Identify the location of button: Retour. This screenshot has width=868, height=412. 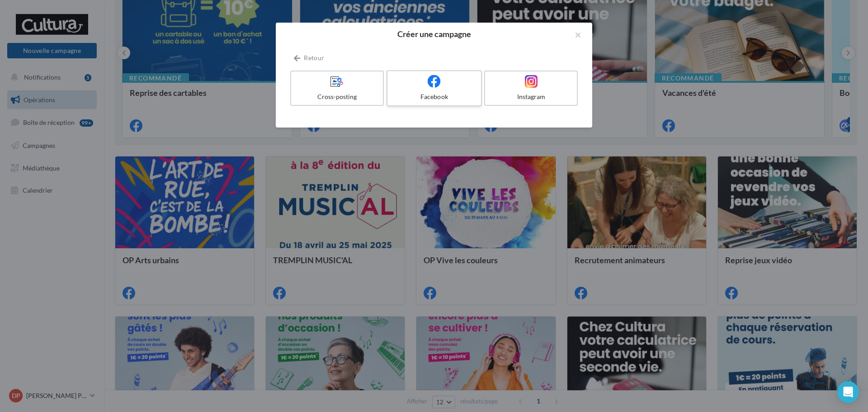
(309, 58).